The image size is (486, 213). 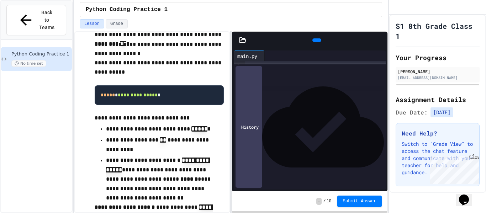 What do you see at coordinates (438, 58) in the screenshot?
I see `h2: Your Progress` at bounding box center [438, 58].